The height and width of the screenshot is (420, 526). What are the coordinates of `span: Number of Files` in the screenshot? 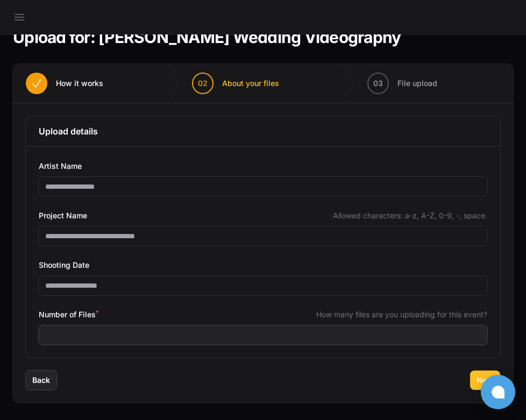 It's located at (68, 314).